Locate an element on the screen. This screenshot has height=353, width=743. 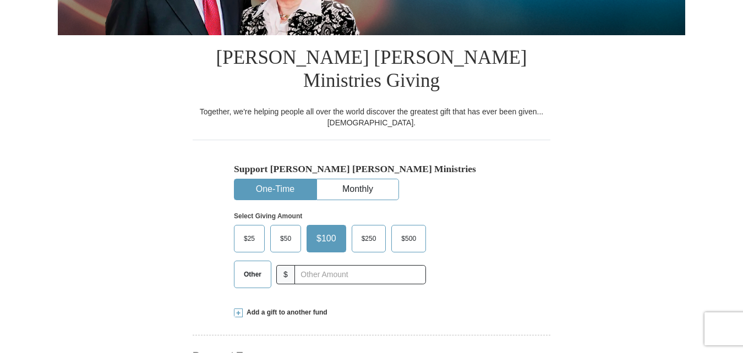
span: $500 is located at coordinates (408, 239).